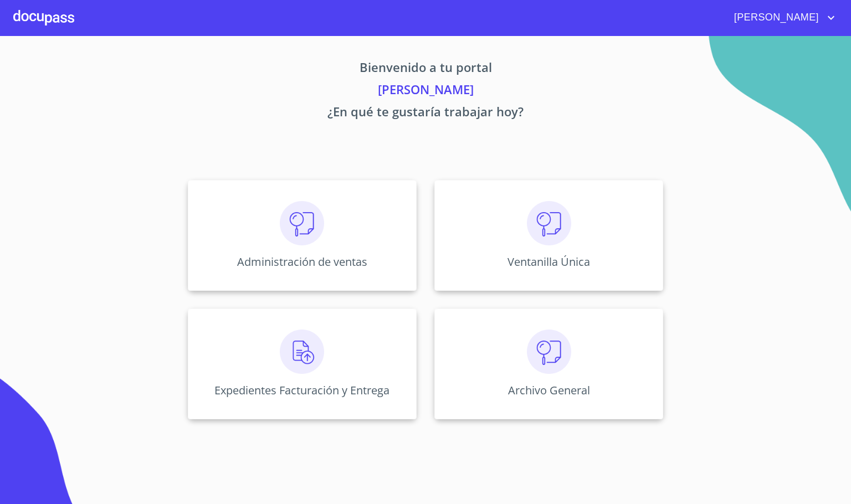 The height and width of the screenshot is (504, 851). I want to click on p: Expedientes Facturación y Entrega, so click(302, 390).